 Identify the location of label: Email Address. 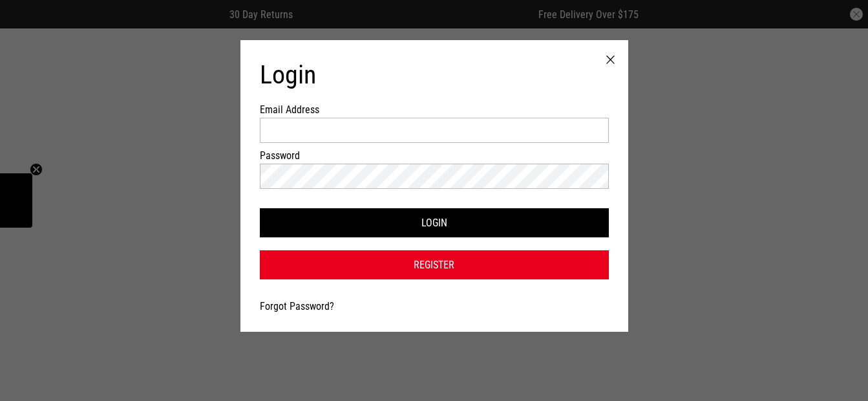
(295, 109).